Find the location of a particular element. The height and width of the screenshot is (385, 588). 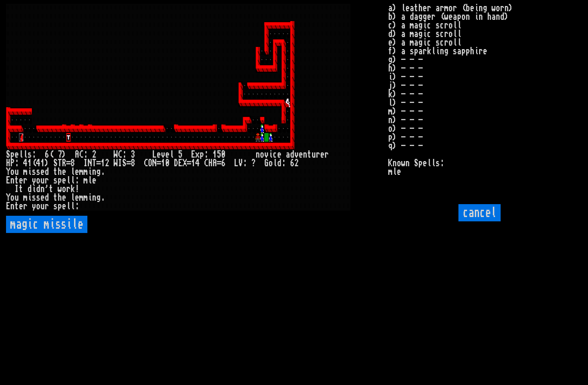

div: W is located at coordinates (116, 163).